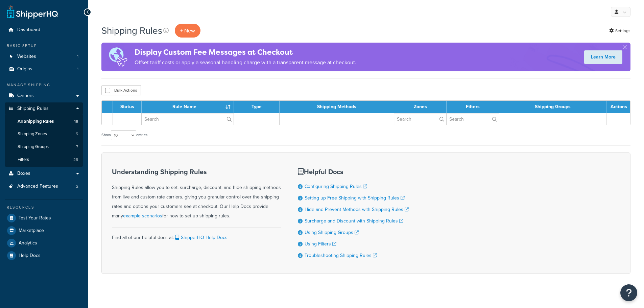 This screenshot has height=308, width=644. What do you see at coordinates (44, 159) in the screenshot?
I see `li: Filters` at bounding box center [44, 159].